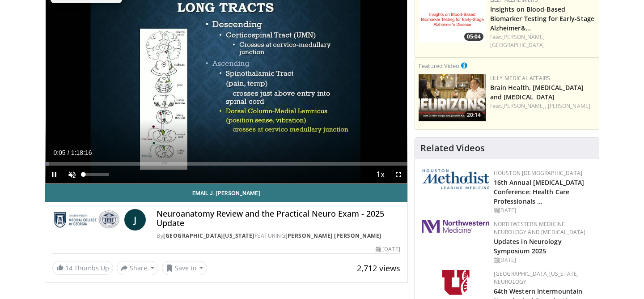 This screenshot has height=299, width=644. Describe the element at coordinates (452, 97) in the screenshot. I see `img: ca157f26-4c4a-49fd-8611-8e91f7be245d.png.150x105_q85_crop-smart_upscale.jpg` at that location.